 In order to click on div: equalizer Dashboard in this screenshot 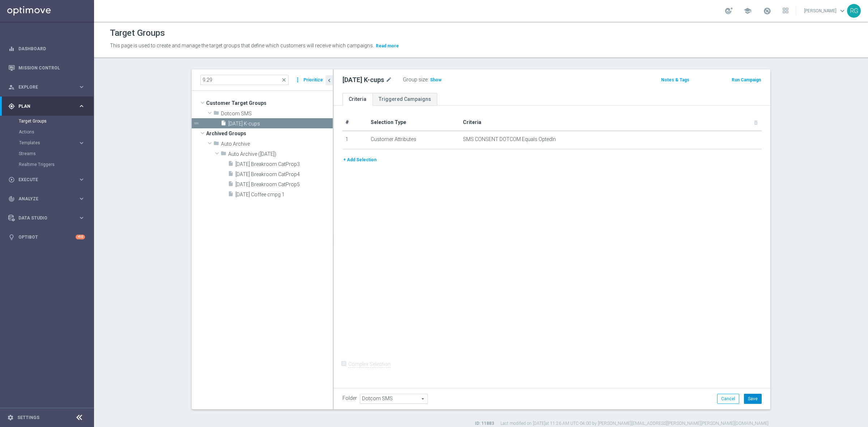, I will do `click(47, 49)`.